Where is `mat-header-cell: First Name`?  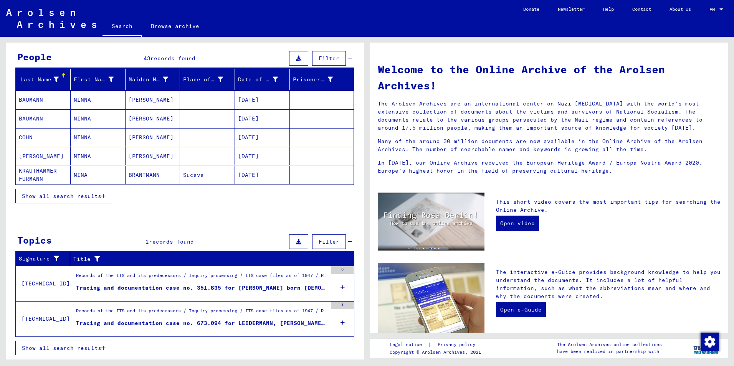 mat-header-cell: First Name is located at coordinates (98, 79).